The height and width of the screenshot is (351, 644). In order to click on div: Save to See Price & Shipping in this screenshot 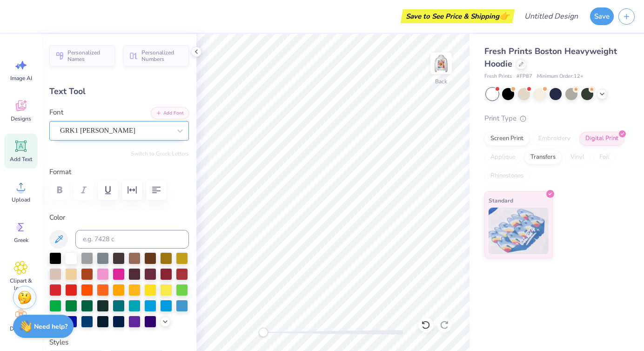, I will do `click(458, 17)`.